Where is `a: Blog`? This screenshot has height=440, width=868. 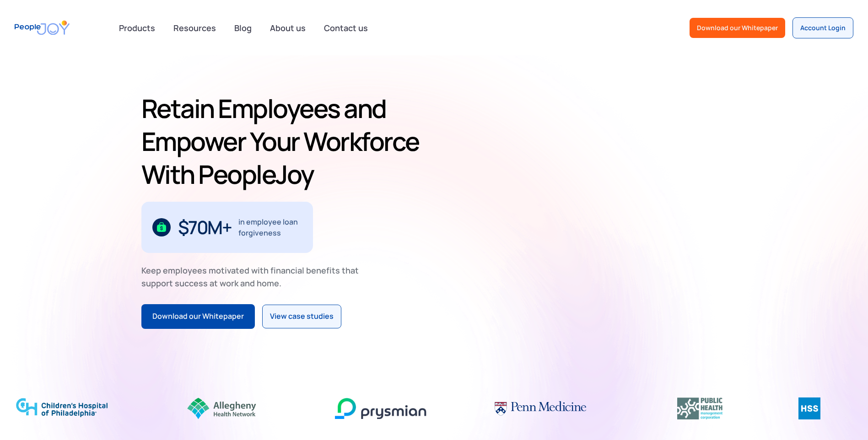 a: Blog is located at coordinates (243, 28).